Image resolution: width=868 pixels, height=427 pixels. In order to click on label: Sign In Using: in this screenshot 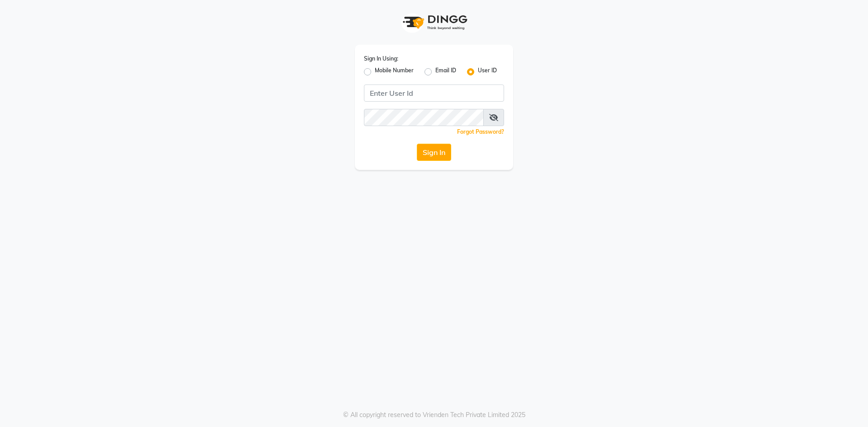, I will do `click(381, 59)`.